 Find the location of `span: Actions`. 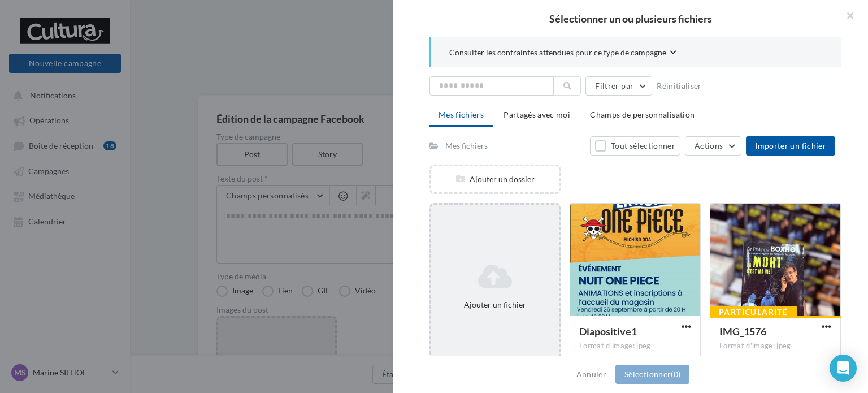

span: Actions is located at coordinates (709, 146).